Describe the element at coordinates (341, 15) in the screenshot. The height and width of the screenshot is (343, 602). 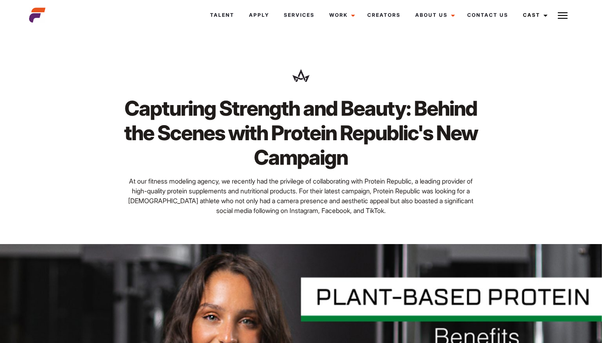
I see `a: Work` at that location.